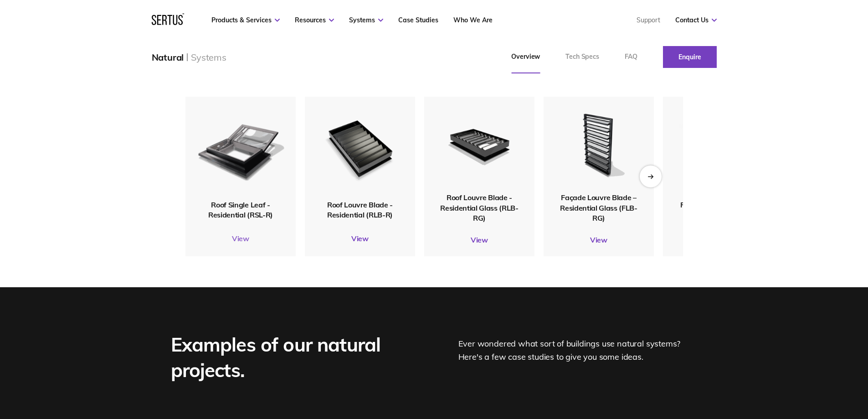  I want to click on a: Enquire, so click(690, 57).